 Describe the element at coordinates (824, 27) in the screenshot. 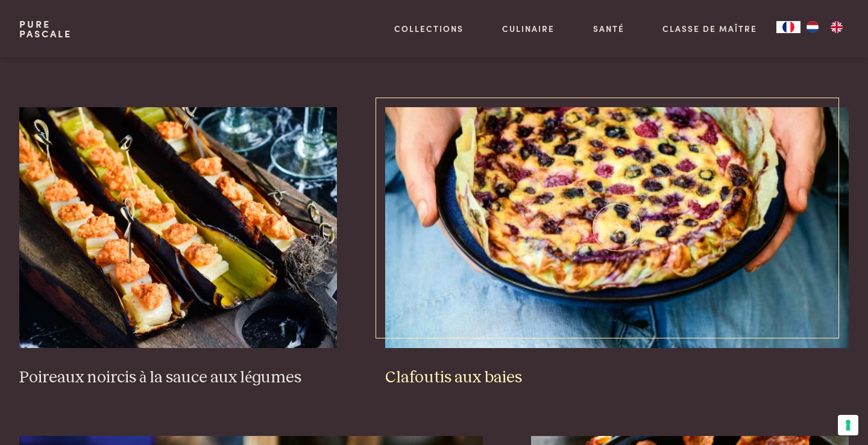

I see `ul: Language list` at that location.